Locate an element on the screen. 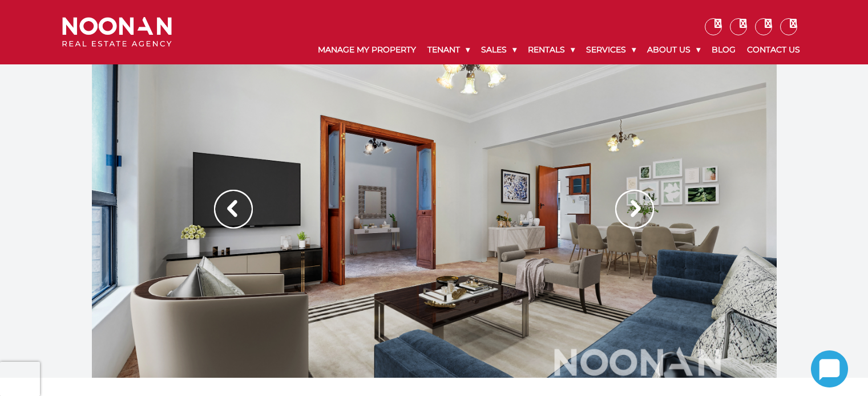 This screenshot has height=396, width=868. a: Contact Us is located at coordinates (773, 50).